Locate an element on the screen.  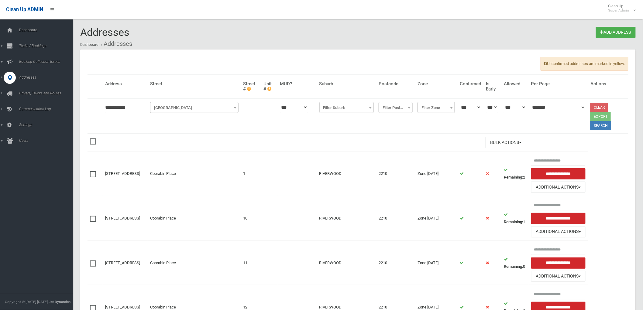
td: 2 is located at coordinates (515, 174).